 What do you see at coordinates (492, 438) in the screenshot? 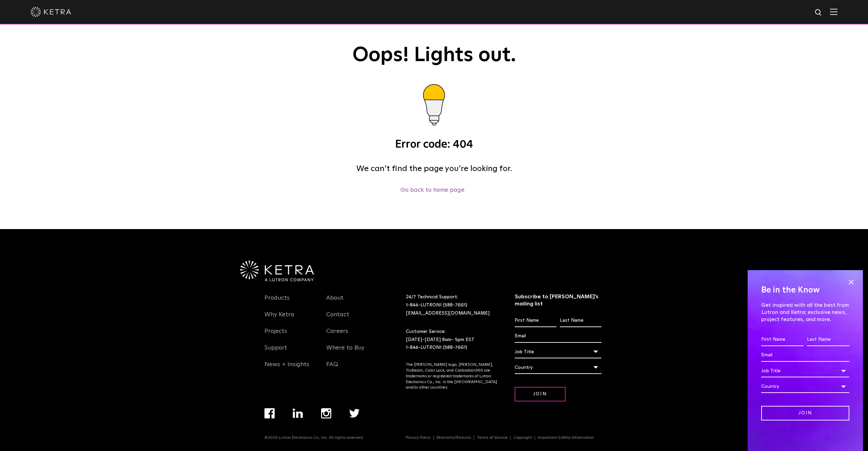
I see `a: Terms of Service` at bounding box center [492, 438].